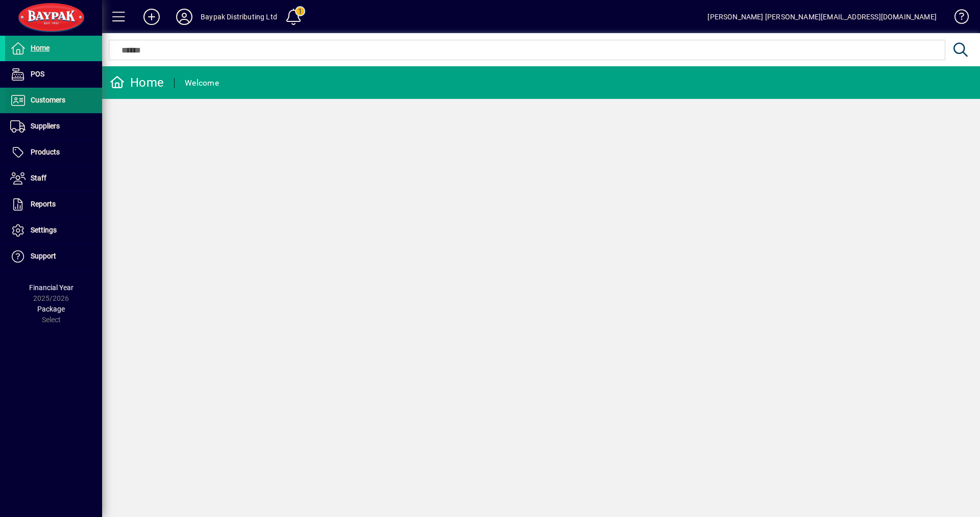  Describe the element at coordinates (152, 17) in the screenshot. I see `button: Add` at that location.